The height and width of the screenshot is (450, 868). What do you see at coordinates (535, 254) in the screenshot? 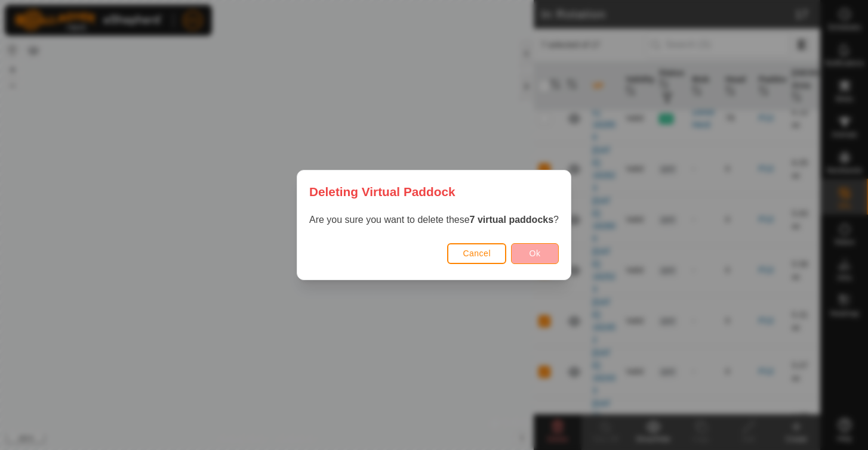
I see `span: Ok` at bounding box center [535, 254].